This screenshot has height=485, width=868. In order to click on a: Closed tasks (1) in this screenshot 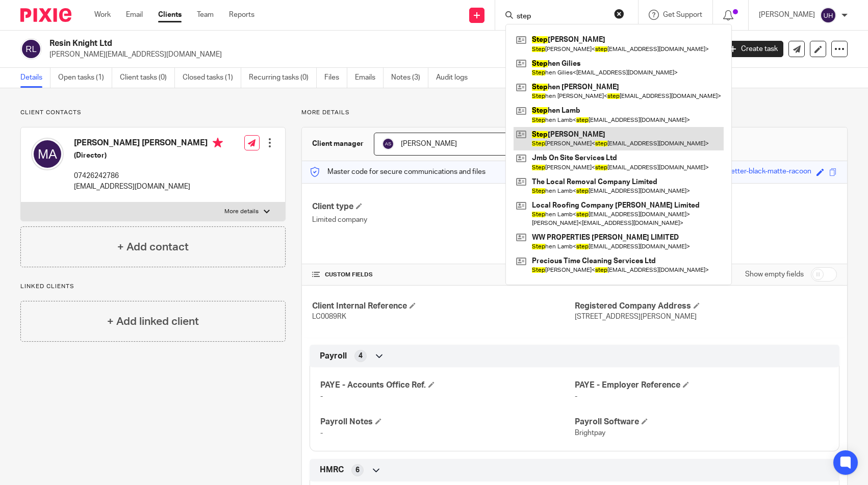, I will do `click(212, 77)`.